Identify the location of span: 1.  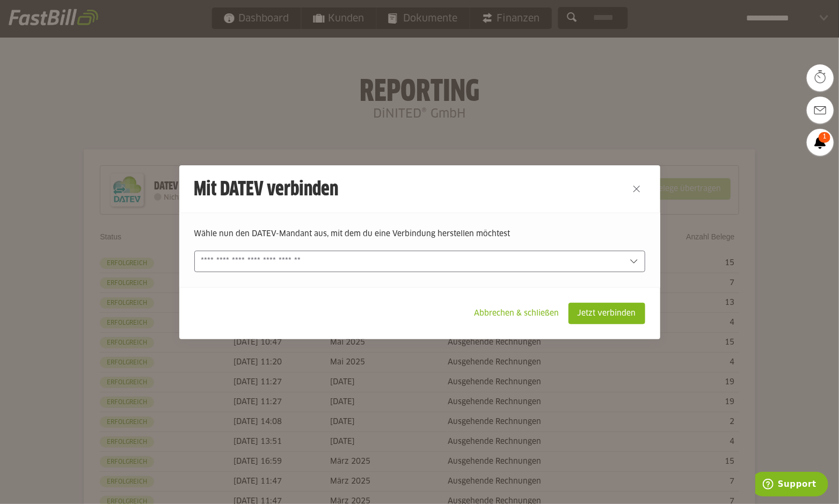
(825, 137).